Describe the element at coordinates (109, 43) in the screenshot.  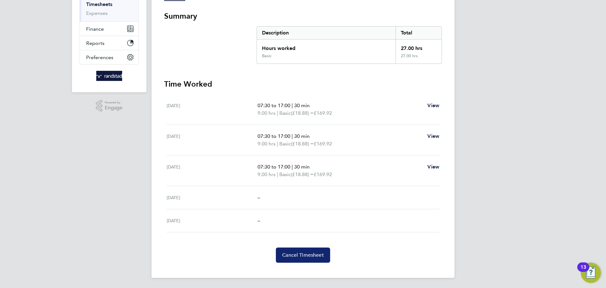
I see `button: Reports` at that location.